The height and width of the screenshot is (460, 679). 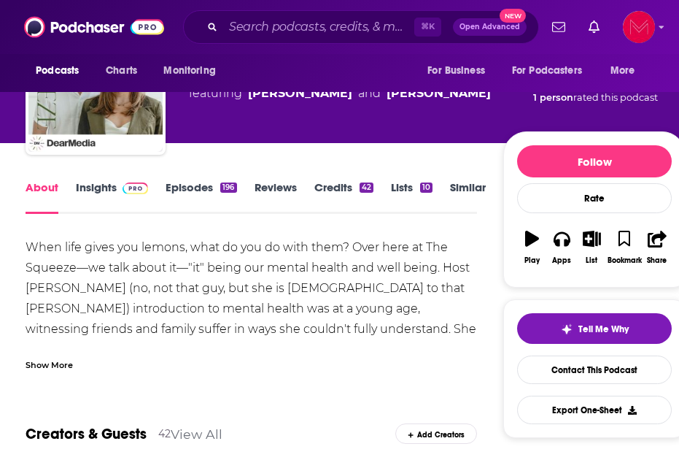 What do you see at coordinates (623, 71) in the screenshot?
I see `span: More` at bounding box center [623, 71].